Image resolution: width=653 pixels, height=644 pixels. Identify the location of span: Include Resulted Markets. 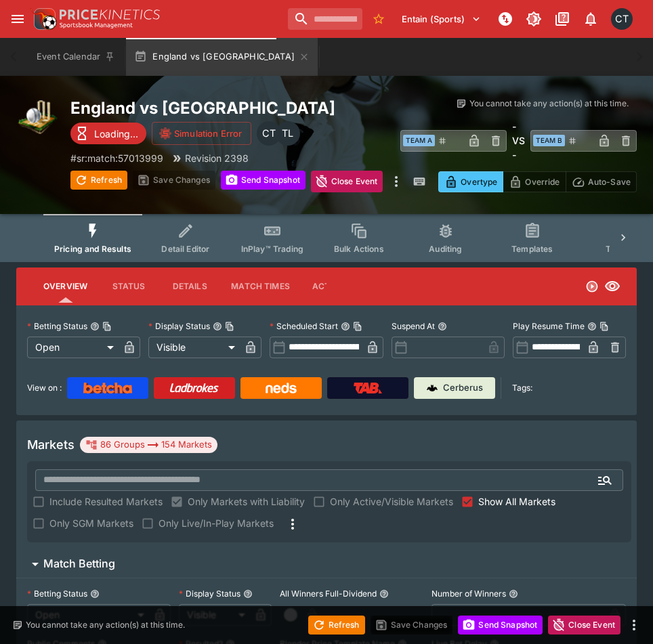
(106, 501).